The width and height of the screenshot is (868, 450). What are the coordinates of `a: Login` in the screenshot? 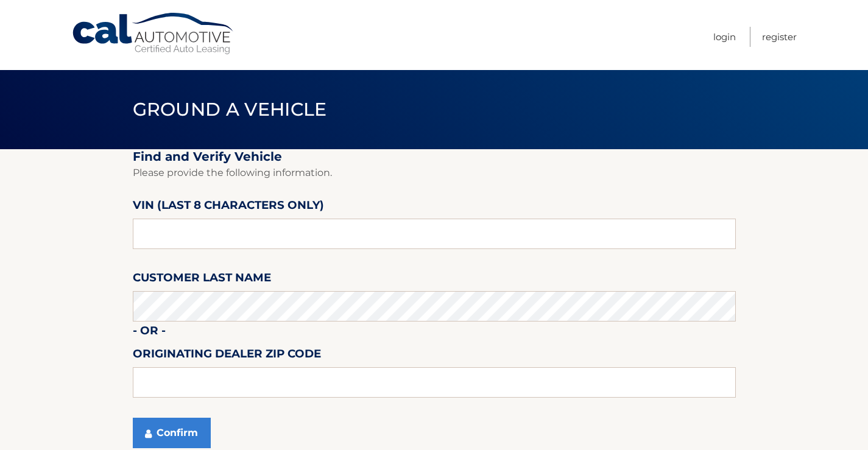 It's located at (724, 36).